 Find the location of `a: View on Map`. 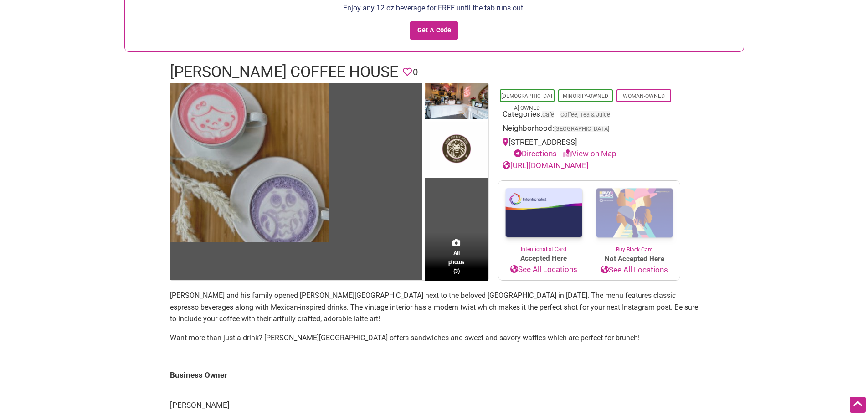

a: View on Map is located at coordinates (590, 154).